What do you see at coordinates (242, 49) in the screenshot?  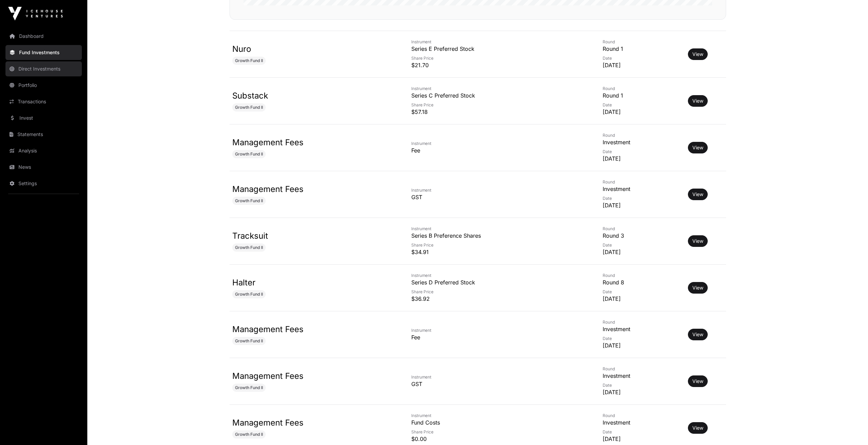 I see `a: Nuro` at bounding box center [242, 49].